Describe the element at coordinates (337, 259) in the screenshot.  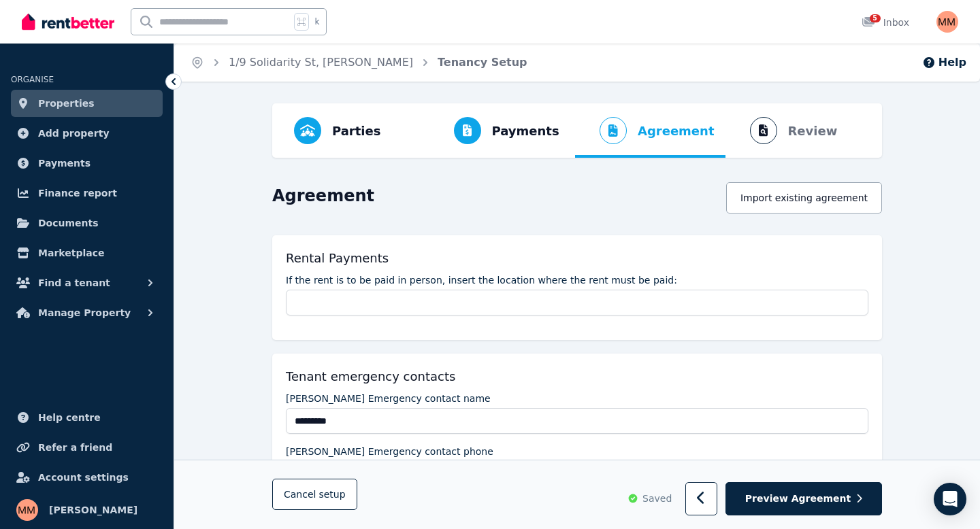
I see `h5: Rental Payments` at that location.